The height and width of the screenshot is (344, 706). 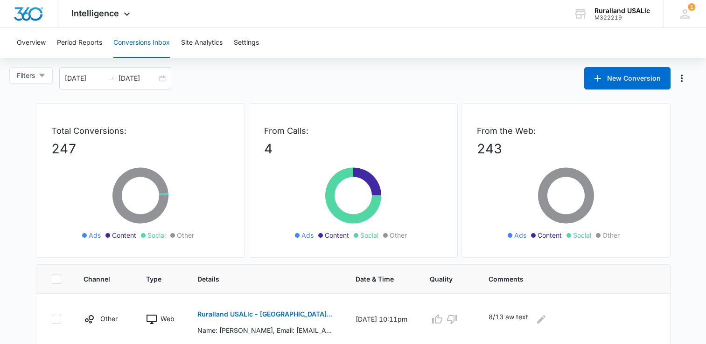 I want to click on button: Edit Comments, so click(x=541, y=320).